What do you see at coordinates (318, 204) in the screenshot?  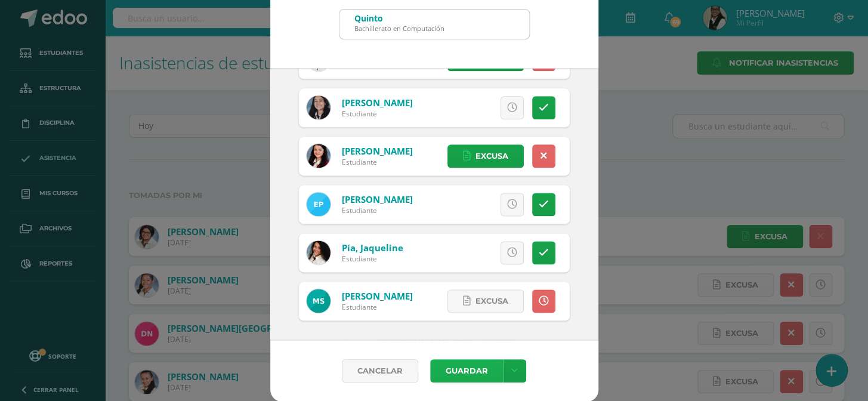 I see `img: 29a5e9ba98e92730299946cc43c445e2.png` at bounding box center [318, 204].